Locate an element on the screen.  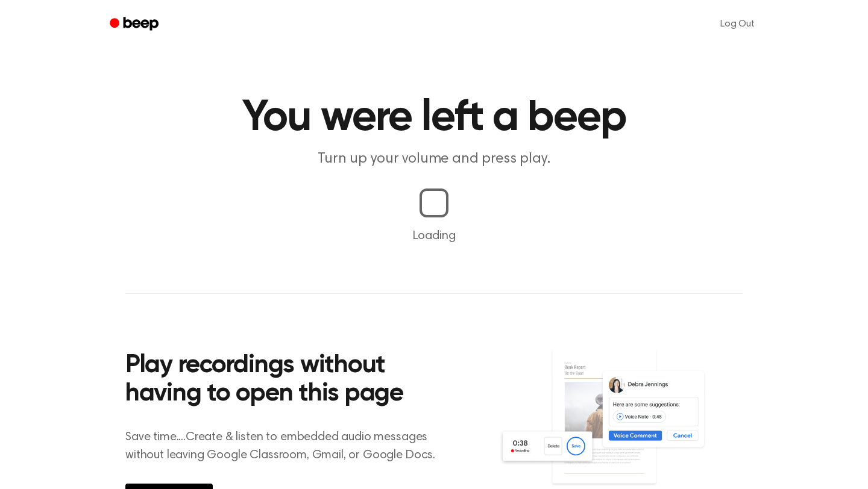
h2: Play recordings without having to open this page is located at coordinates (287, 380).